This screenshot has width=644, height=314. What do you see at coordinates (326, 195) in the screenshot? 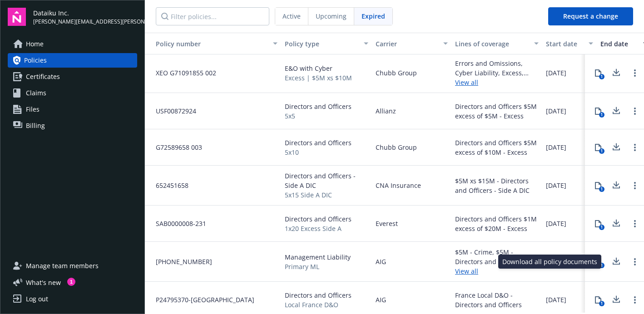
I see `span: 5x15 Side A DIC` at bounding box center [326, 195].